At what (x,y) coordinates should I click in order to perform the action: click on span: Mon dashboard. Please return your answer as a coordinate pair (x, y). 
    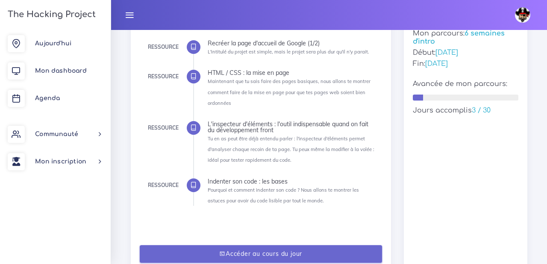
    Looking at the image, I should click on (61, 71).